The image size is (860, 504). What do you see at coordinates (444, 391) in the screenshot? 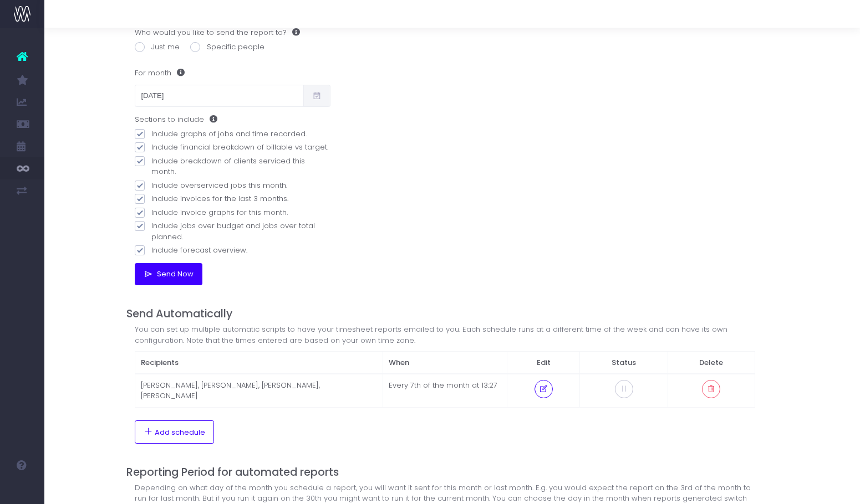
I see `td: Every 7th of the month at 13:27` at bounding box center [444, 391].